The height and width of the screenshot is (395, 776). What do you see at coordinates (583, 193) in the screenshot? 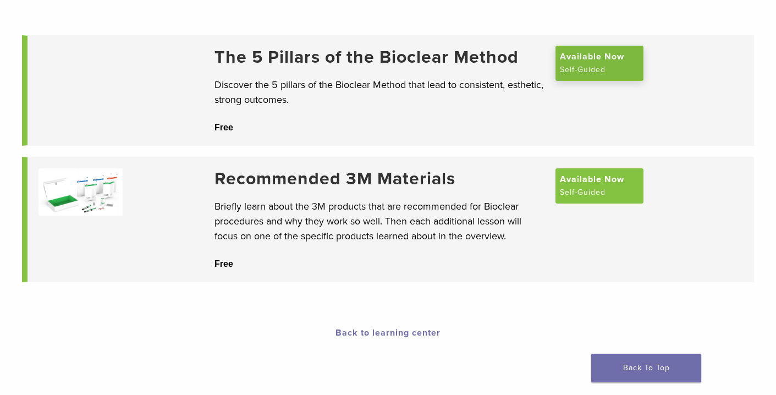
I see `span: Self-Guided` at bounding box center [583, 193].